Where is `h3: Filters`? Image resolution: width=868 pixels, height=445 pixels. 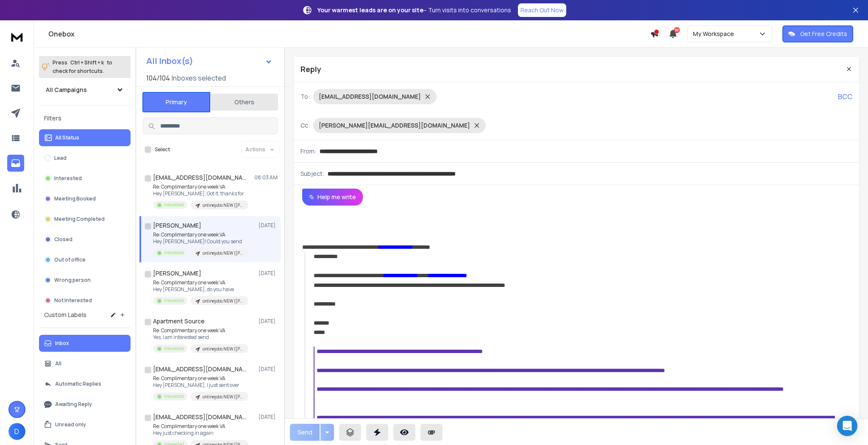 h3: Filters is located at coordinates (85, 118).